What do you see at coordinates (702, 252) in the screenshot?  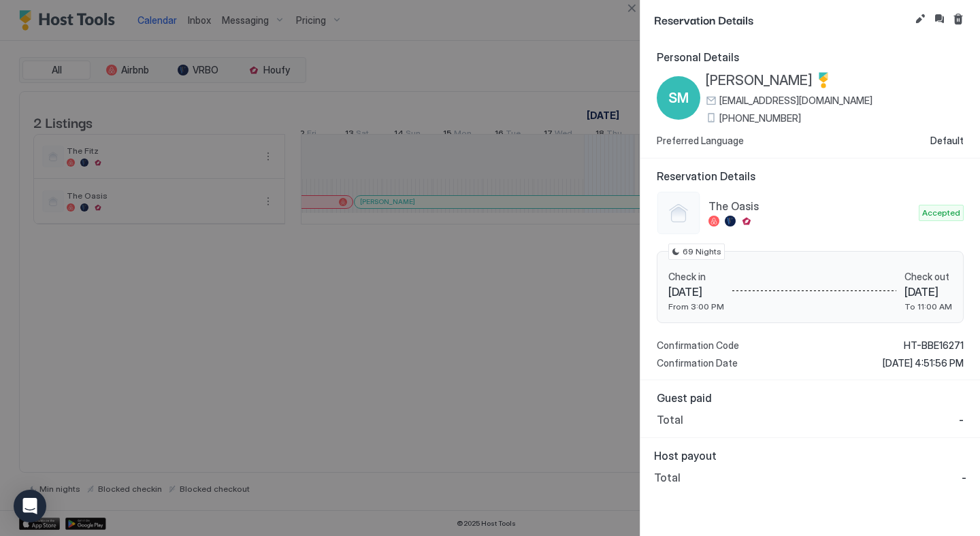 I see `span: 69 Nights` at bounding box center [702, 252].